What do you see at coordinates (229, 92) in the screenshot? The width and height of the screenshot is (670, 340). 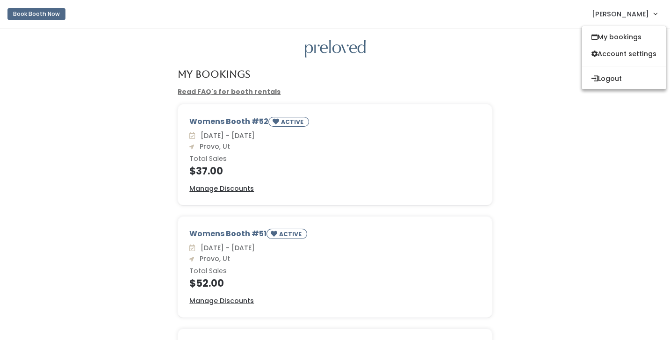 I see `a: Read FAQ's for booth rentals` at bounding box center [229, 92].